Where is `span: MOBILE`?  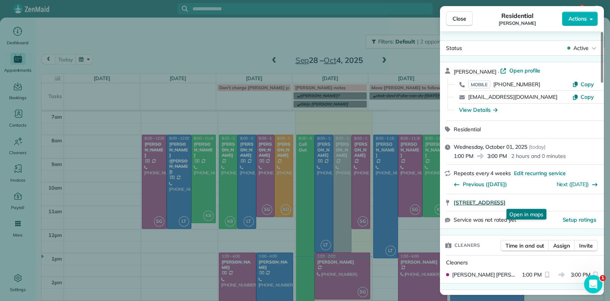 span: MOBILE is located at coordinates (479, 84).